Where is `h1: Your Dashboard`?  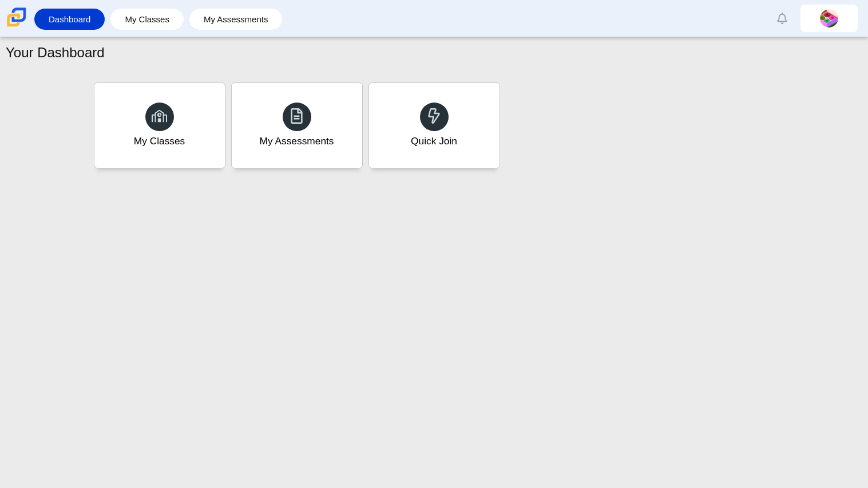 h1: Your Dashboard is located at coordinates (55, 52).